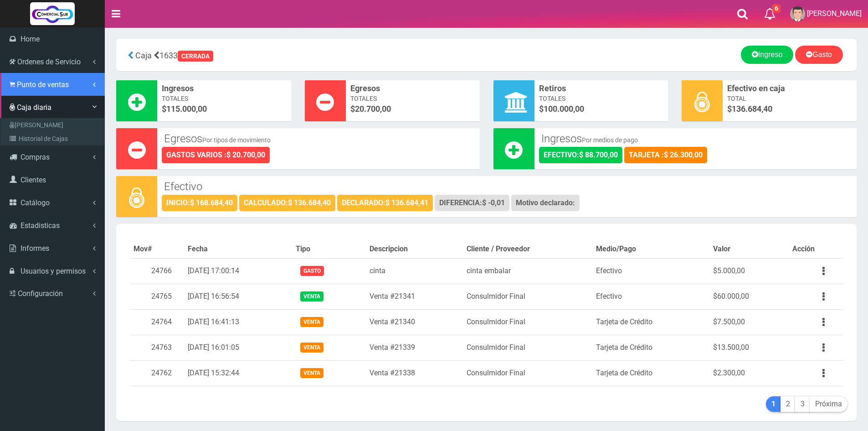  What do you see at coordinates (35, 203) in the screenshot?
I see `span: Catálogo` at bounding box center [35, 203].